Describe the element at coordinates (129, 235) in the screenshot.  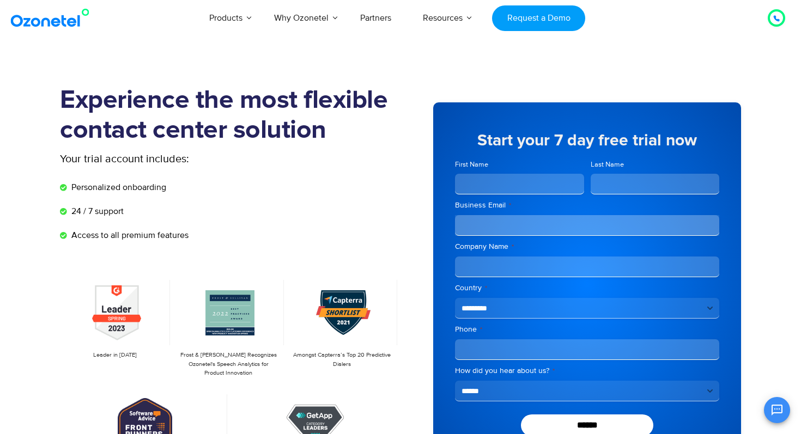
I see `span: Access to all premium features` at that location.